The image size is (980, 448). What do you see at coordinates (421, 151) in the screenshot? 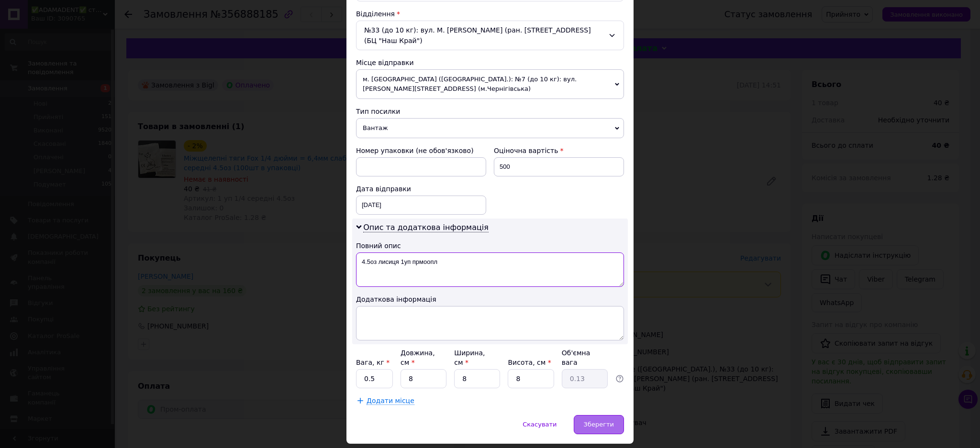
I see `div: Номер упаковки (не обов'язково)` at bounding box center [421, 151].